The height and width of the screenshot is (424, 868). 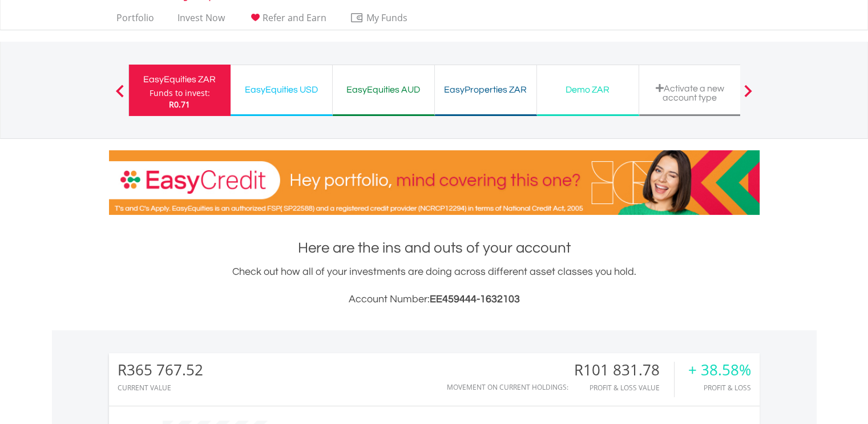 What do you see at coordinates (720, 370) in the screenshot?
I see `div: + 38.58%` at bounding box center [720, 370].